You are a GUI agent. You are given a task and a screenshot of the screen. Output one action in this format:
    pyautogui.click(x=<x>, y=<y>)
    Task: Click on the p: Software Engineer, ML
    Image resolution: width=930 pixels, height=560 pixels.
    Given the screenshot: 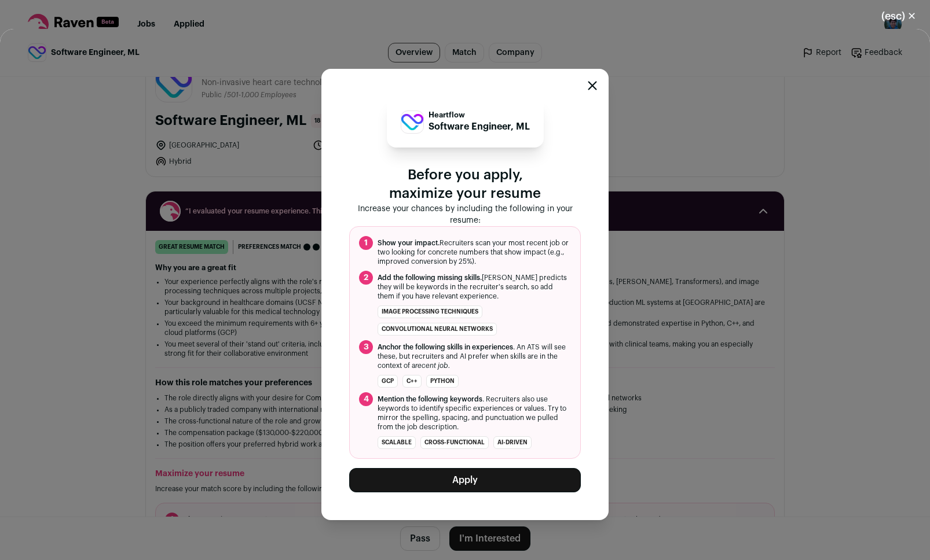 What is the action you would take?
    pyautogui.click(x=479, y=127)
    